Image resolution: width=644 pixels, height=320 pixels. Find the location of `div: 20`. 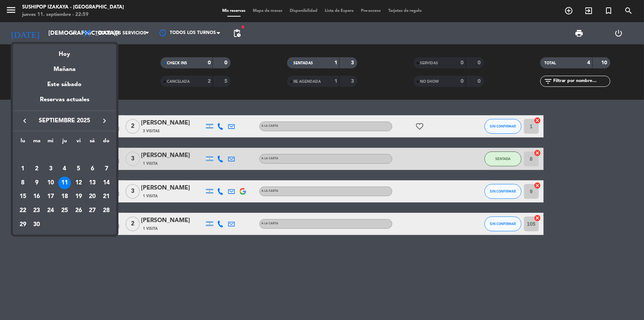

div: 20 is located at coordinates (92, 196).